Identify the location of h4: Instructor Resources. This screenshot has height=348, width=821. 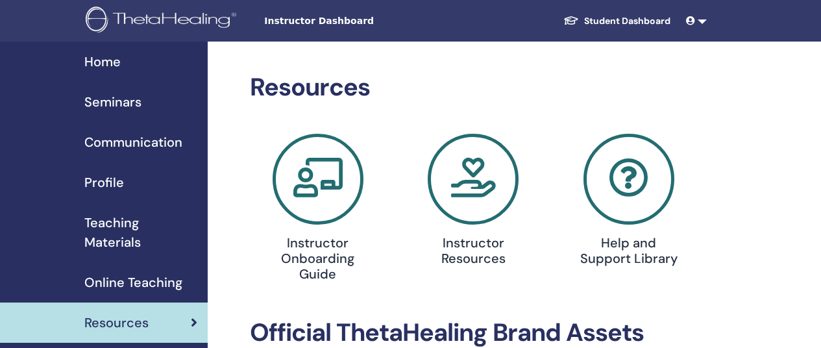
(473, 251).